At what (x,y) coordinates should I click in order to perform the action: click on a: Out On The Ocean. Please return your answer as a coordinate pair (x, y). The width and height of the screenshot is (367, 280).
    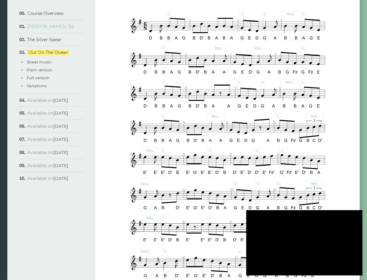
    Looking at the image, I should click on (48, 53).